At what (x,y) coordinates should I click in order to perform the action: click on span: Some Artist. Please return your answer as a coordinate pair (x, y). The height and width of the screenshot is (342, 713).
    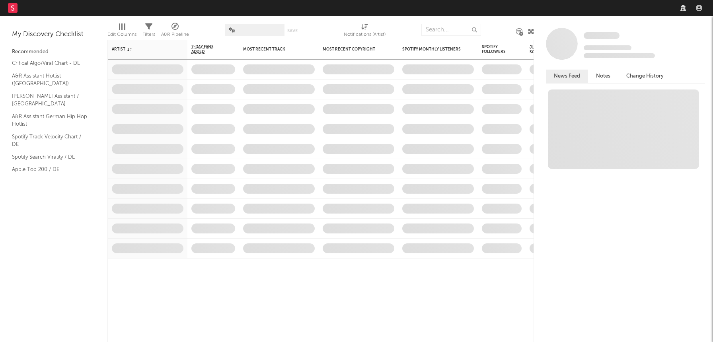
    Looking at the image, I should click on (601, 35).